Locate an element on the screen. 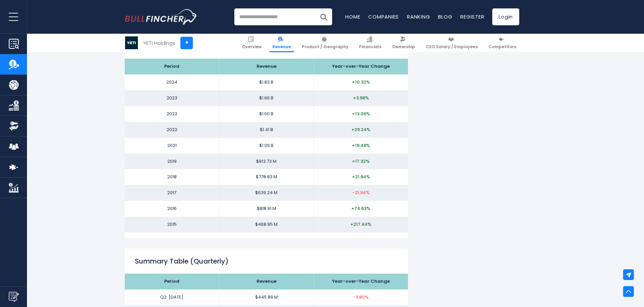  td: $1.09 B is located at coordinates (266, 146).